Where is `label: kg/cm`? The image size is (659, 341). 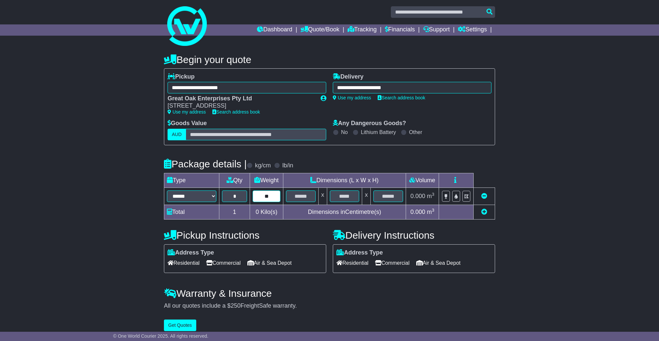
label: kg/cm is located at coordinates (263, 166).